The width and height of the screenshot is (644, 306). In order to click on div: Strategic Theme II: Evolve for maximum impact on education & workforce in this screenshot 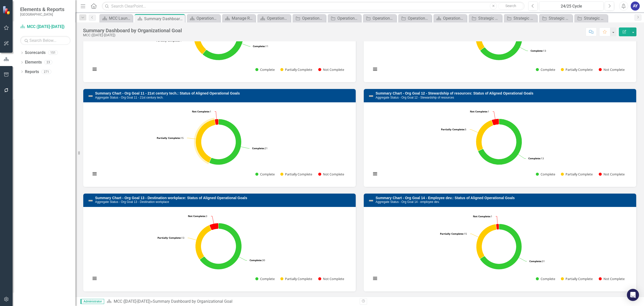, I will do `click(560, 18)`.